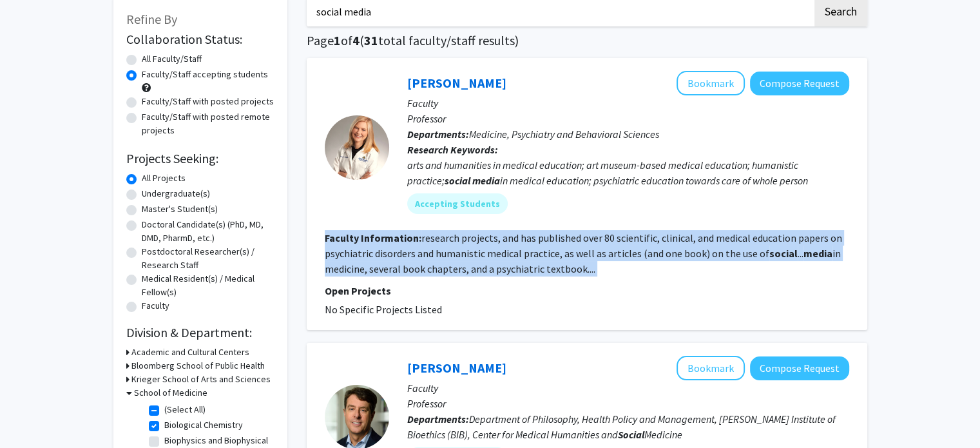  I want to click on label: Master's Student(s), so click(180, 209).